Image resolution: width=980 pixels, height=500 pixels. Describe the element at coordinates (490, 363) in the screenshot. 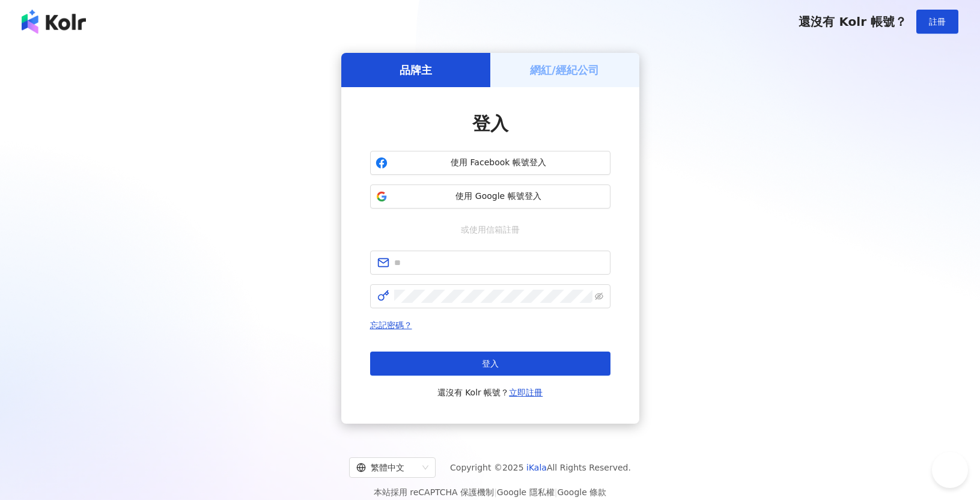

I see `button: 登入` at that location.